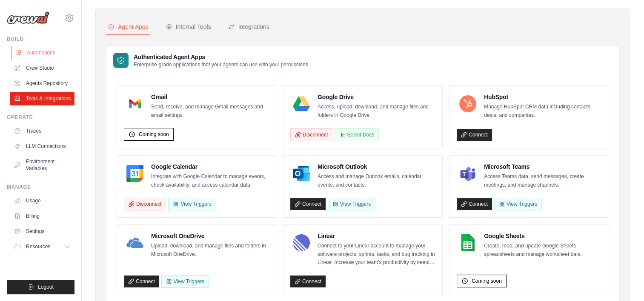 This screenshot has width=644, height=301. What do you see at coordinates (376, 254) in the screenshot?
I see `p: Connect to your Linear account to manage your software projects, sprints, tasks, and bug tracking...` at bounding box center [376, 254].